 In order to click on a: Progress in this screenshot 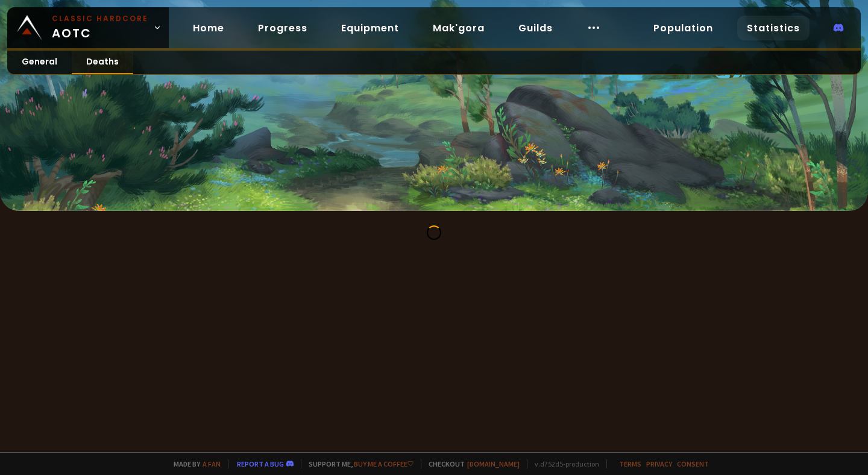, I will do `click(283, 28)`.